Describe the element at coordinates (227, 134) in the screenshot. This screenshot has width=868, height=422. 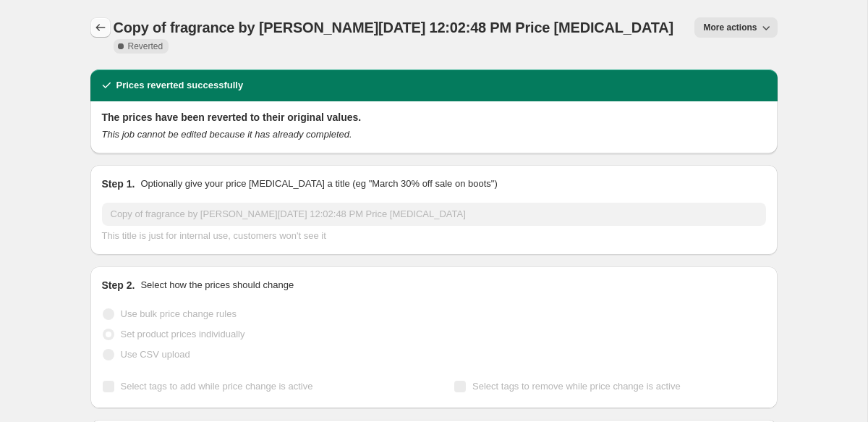
I see `i: This job cannot be edited because it has already completed.` at that location.